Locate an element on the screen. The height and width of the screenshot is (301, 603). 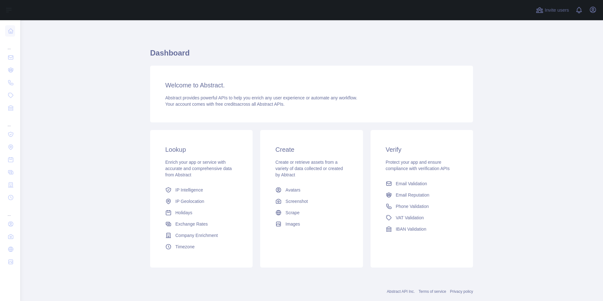
span: Create or retrieve assets from a variety of data collected or created by Abtract is located at coordinates (309, 168).